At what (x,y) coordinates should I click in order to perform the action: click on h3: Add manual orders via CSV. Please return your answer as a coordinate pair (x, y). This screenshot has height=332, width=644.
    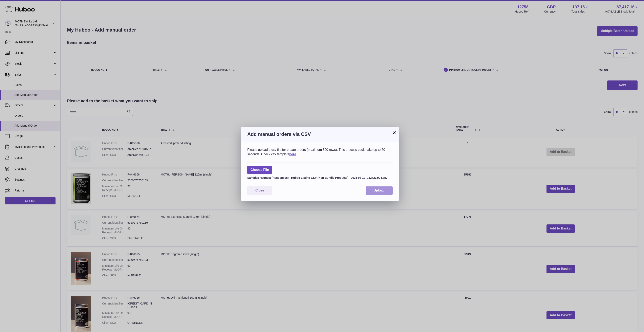
    Looking at the image, I should click on (320, 134).